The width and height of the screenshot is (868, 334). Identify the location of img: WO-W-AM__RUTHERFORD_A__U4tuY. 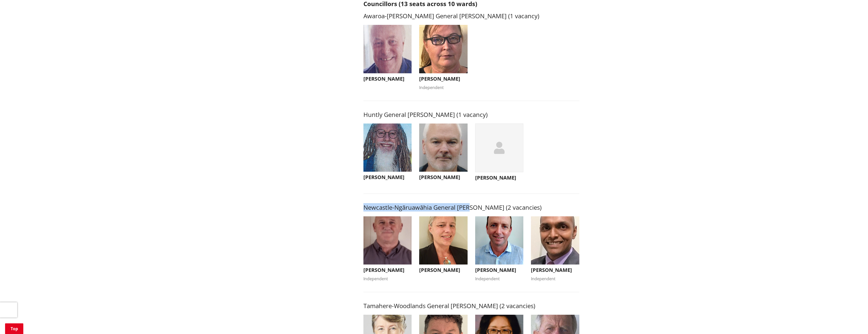
(443, 49).